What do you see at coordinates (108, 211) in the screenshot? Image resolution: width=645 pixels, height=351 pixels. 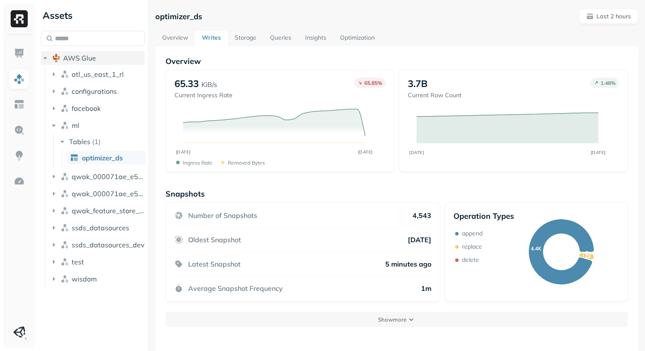 I see `span: qwak_feature_store_000071ae_e5f6_4c5f_97ab_2b533d00d294` at bounding box center [108, 211].